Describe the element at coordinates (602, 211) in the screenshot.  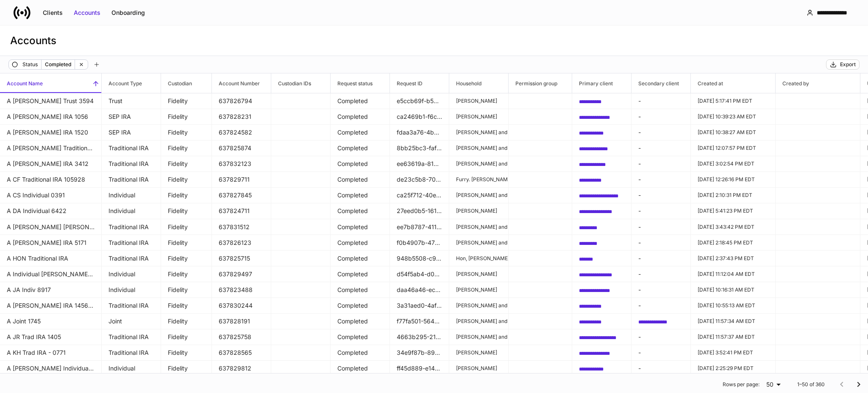
I see `td: 812fe394-f3dc-42a5-a949-033d4e0349df` at that location.